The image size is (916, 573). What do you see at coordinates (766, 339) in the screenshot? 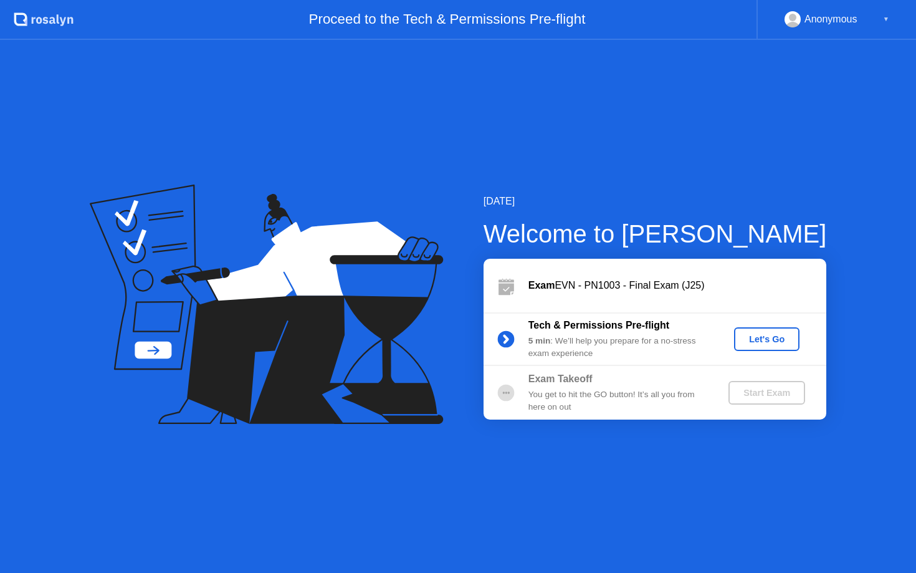
I see `div: Let's Go` at bounding box center [766, 339].